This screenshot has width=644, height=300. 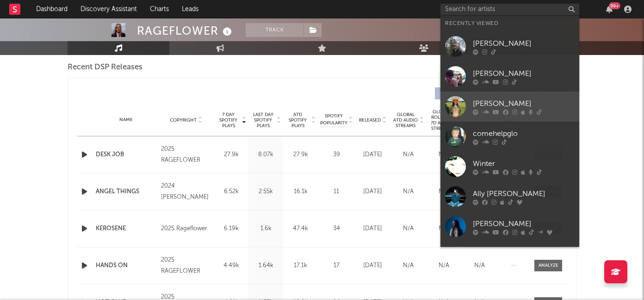 What do you see at coordinates (336, 266) in the screenshot?
I see `div: 17` at bounding box center [336, 266].